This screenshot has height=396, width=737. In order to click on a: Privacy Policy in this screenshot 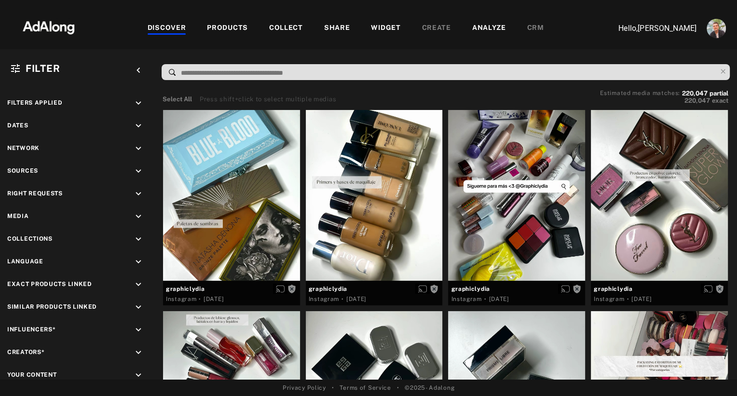, I will do `click(304, 388)`.